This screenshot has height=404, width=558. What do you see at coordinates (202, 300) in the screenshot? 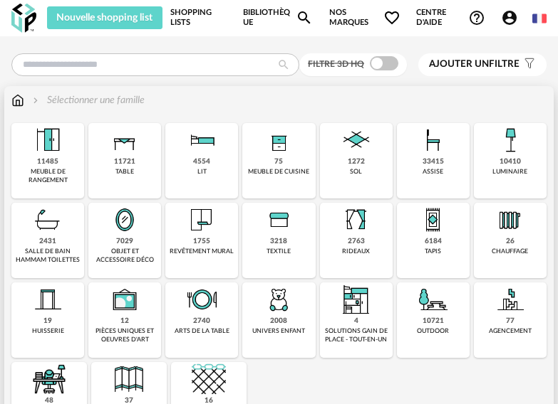
I see `img: ArtTable.png` at bounding box center [202, 300].